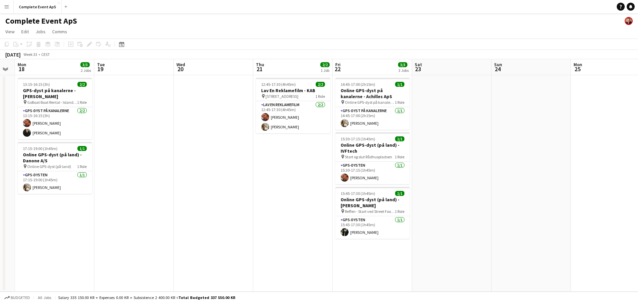 The height and width of the screenshot is (303, 638). What do you see at coordinates (41, 21) in the screenshot?
I see `h1: Complete Event ApS` at bounding box center [41, 21].